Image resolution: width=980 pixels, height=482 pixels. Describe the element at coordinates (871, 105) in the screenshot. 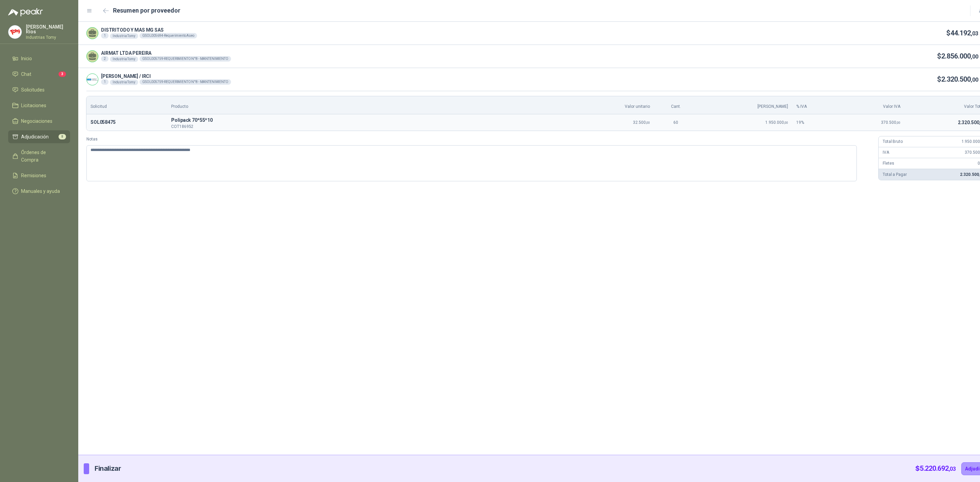

I see `th: Valor IVA` at that location.